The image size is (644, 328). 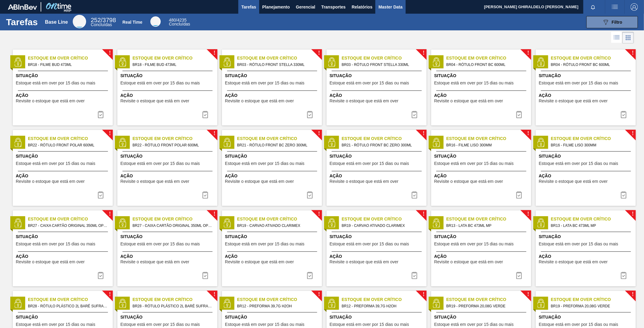 I want to click on span: BR04 - RÓTULO FRONT BC 600ML, so click(x=486, y=64).